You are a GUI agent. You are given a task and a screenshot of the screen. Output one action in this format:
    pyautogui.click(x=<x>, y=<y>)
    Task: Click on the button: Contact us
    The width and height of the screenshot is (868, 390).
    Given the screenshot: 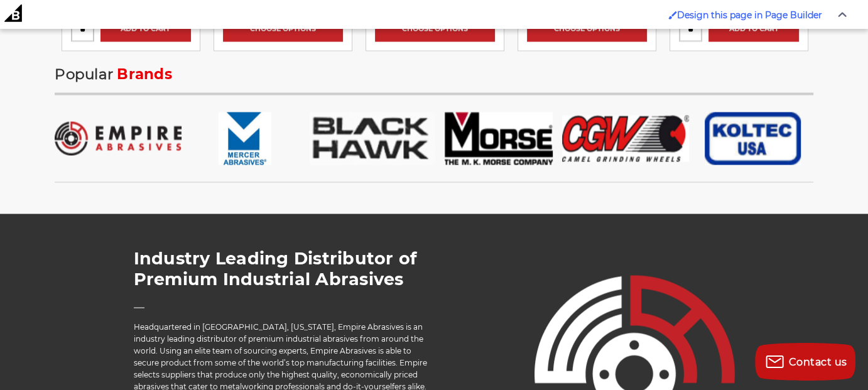 What is the action you would take?
    pyautogui.click(x=805, y=362)
    